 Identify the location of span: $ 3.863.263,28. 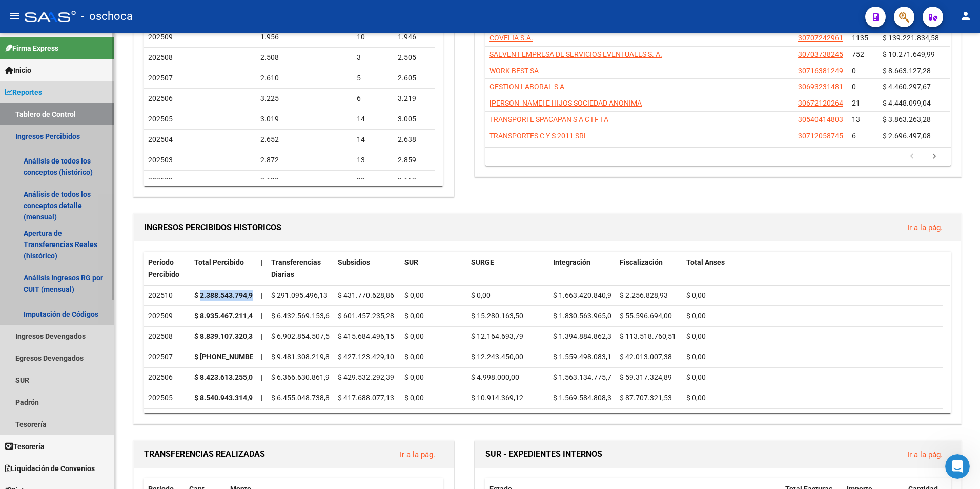
(907, 120).